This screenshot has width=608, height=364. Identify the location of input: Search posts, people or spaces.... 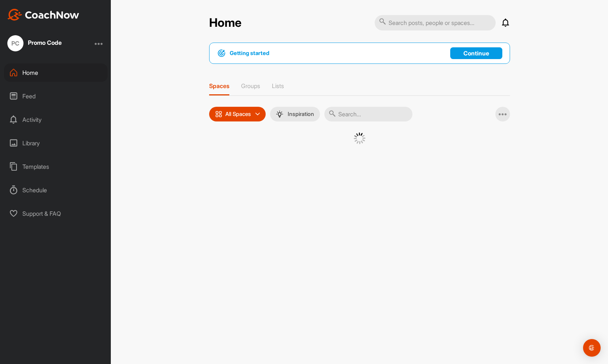
(435, 23).